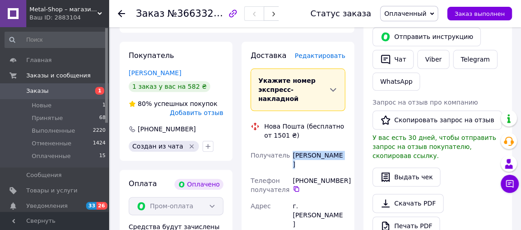 This screenshot has height=230, width=521. Describe the element at coordinates (51, 156) in the screenshot. I see `span: Оплаченные` at that location.